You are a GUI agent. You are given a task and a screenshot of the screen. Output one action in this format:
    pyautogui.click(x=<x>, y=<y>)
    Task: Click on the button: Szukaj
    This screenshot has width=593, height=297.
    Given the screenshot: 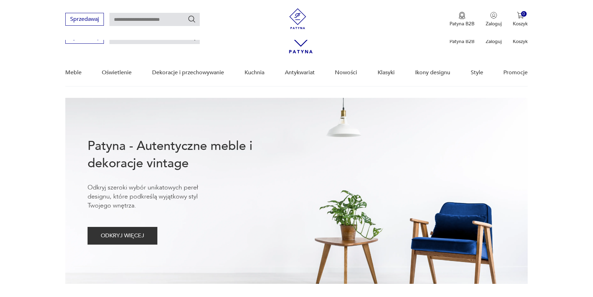 What is the action you would take?
    pyautogui.click(x=192, y=19)
    